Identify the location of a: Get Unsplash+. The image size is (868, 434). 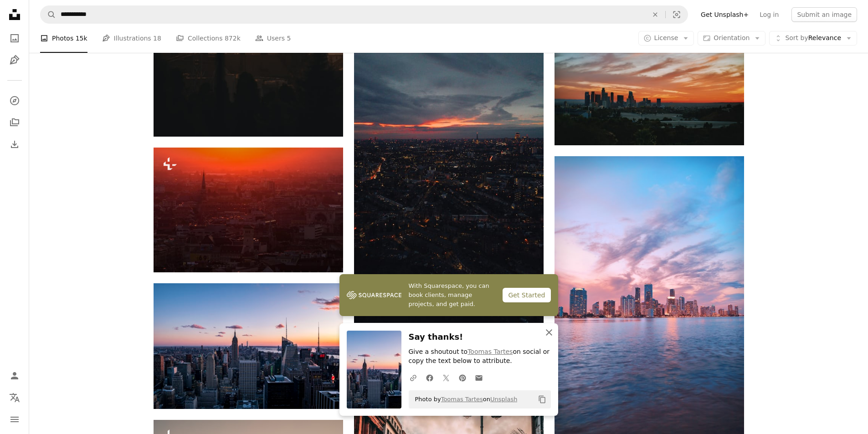
(724, 15).